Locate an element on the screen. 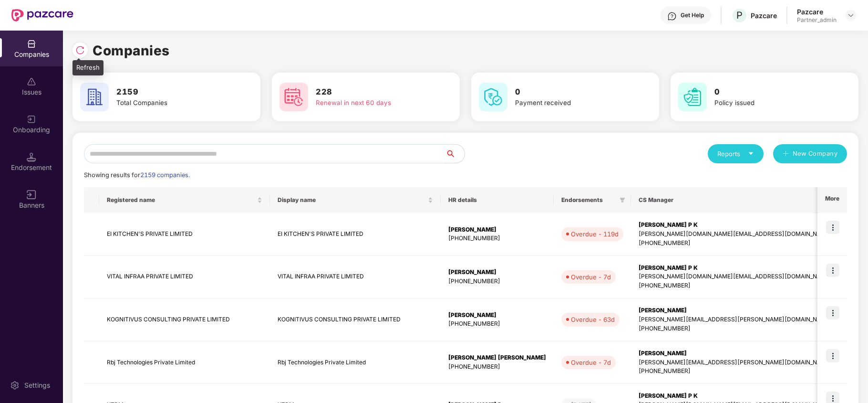 The width and height of the screenshot is (868, 403). th: More is located at coordinates (832, 200).